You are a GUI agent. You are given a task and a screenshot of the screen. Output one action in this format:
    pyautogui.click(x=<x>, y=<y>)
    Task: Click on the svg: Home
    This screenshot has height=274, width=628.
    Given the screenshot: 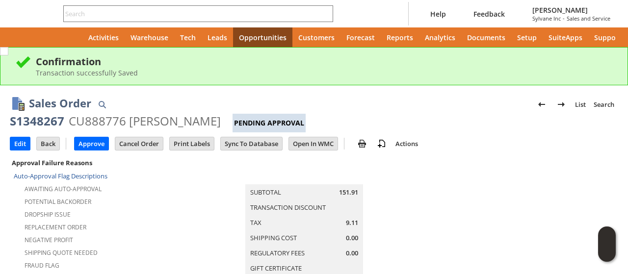 What is the action you would take?
    pyautogui.click(x=71, y=37)
    